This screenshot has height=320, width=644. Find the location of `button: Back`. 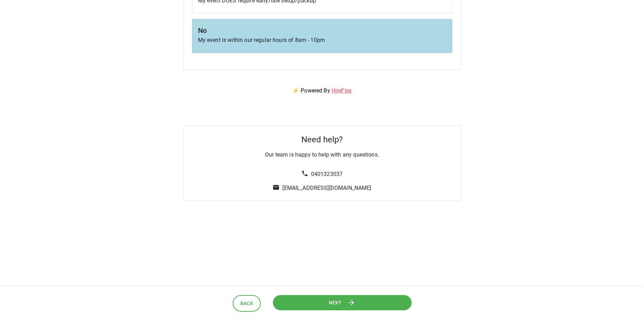

button: Back is located at coordinates (247, 304).